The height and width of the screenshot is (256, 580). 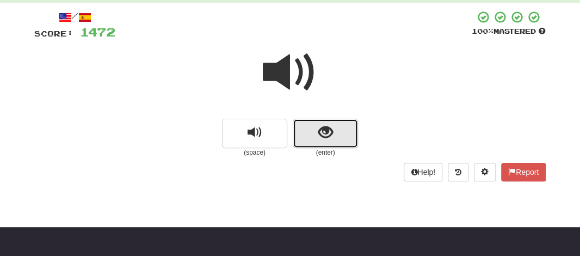 I want to click on button: Round history (alt+y), so click(x=458, y=172).